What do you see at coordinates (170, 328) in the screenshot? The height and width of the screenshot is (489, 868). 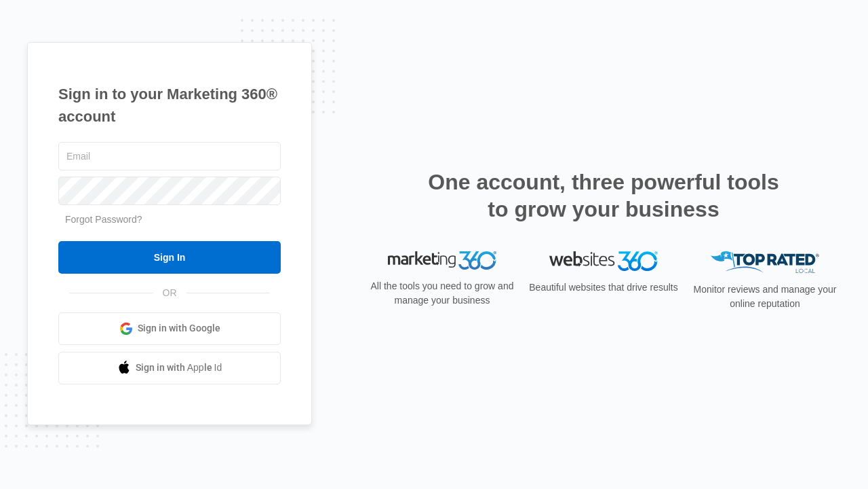 I see `a: Sign in with Google` at bounding box center [170, 328].